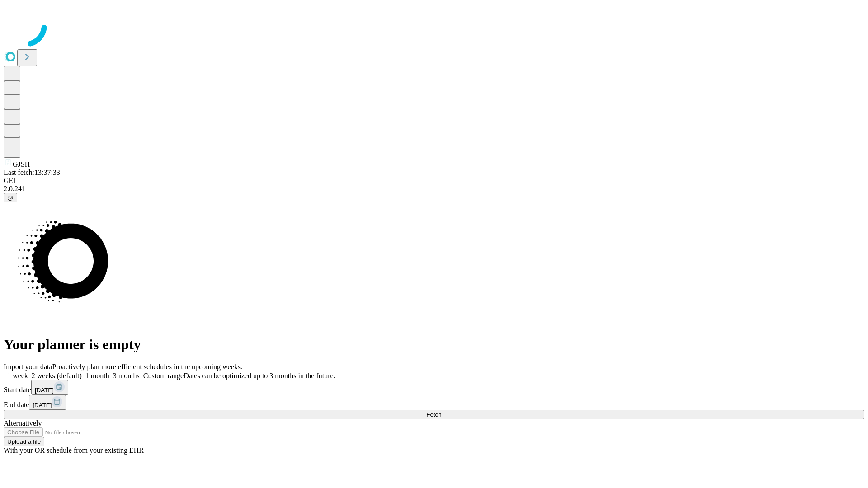 Image resolution: width=868 pixels, height=488 pixels. What do you see at coordinates (163, 376) in the screenshot?
I see `span: Custom range` at bounding box center [163, 376].